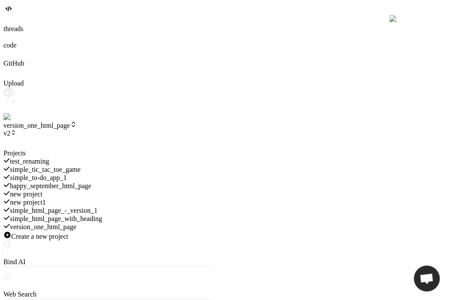 This screenshot has width=450, height=300. What do you see at coordinates (107, 153) in the screenshot?
I see `div: Projects` at bounding box center [107, 153].